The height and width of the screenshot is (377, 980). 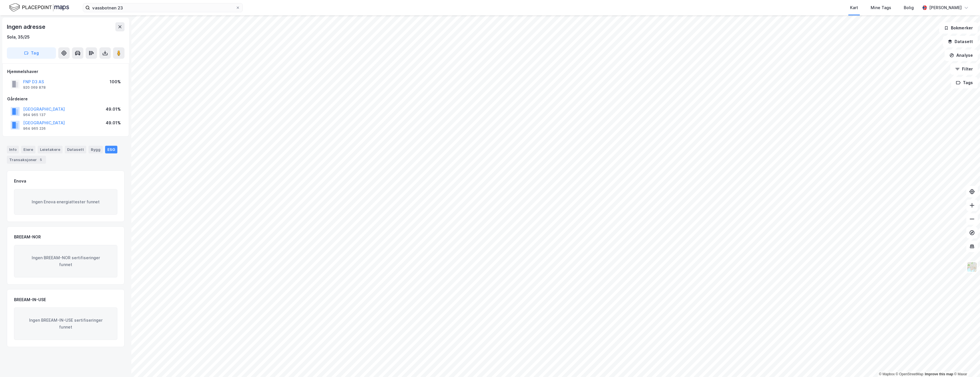 What do you see at coordinates (880, 8) in the screenshot?
I see `div: Mine Tags` at bounding box center [880, 8].